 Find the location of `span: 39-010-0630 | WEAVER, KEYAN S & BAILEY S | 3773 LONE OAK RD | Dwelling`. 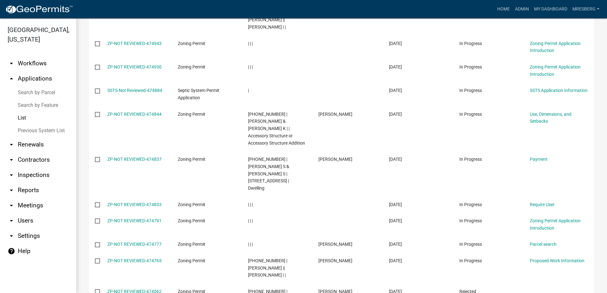

span: 39-010-0630 | WEAVER, KEYAN S & BAILEY S | 3773 LONE OAK RD | Dwelling is located at coordinates (269, 174).